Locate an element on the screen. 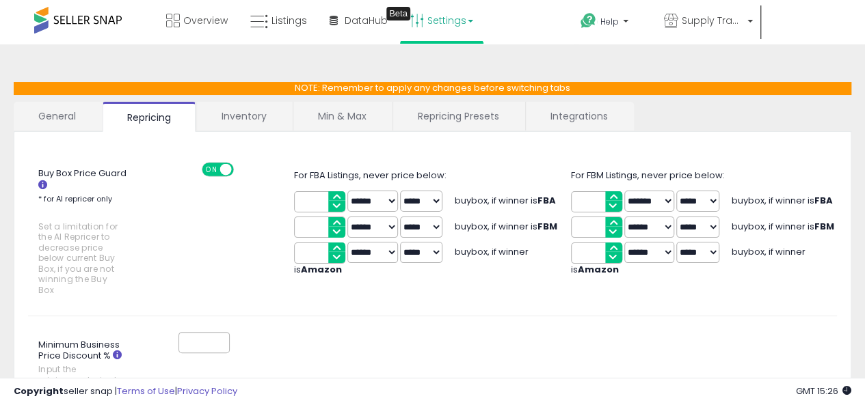 The width and height of the screenshot is (865, 405). span: 2025-09-7 15:26 GMT is located at coordinates (823, 391).